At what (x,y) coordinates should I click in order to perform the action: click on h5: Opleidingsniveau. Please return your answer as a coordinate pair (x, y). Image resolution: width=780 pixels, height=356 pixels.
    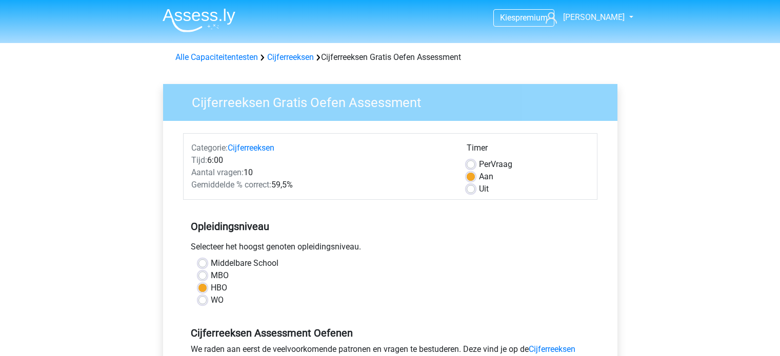
    Looking at the image, I should click on (390, 227).